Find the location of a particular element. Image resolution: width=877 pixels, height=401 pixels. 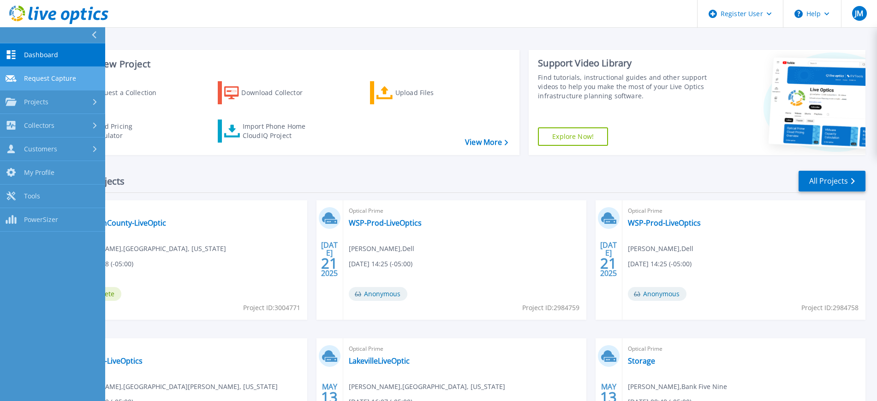

span: JM is located at coordinates (859, 13).